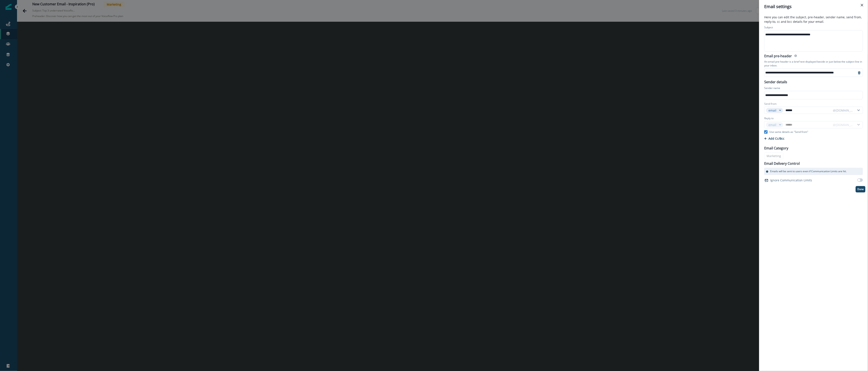 The width and height of the screenshot is (868, 371). What do you see at coordinates (860, 189) in the screenshot?
I see `button: Done` at bounding box center [860, 189].